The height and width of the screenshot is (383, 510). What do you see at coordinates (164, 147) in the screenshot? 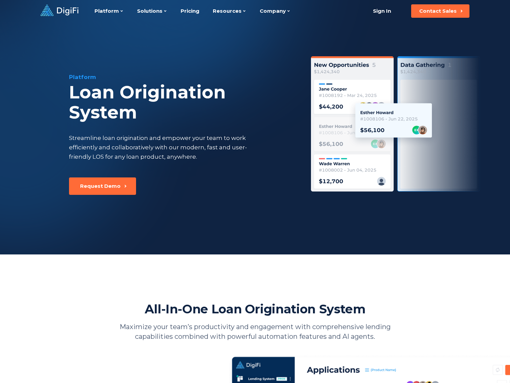
I see `div: Streamline loan origination and empower your team to work efficiently and collaboratively with ou...` at bounding box center [164, 147].